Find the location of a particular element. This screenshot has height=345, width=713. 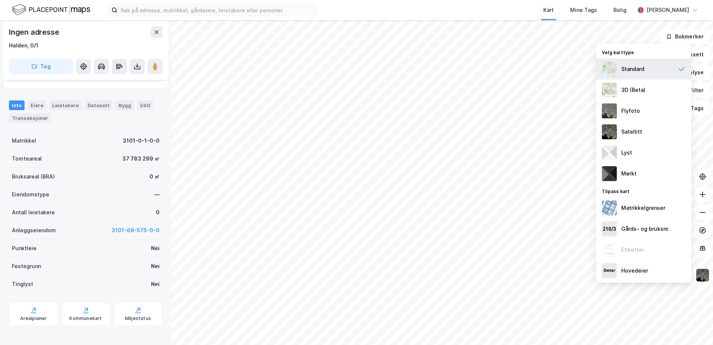

div: Festegrunn is located at coordinates (26, 266).